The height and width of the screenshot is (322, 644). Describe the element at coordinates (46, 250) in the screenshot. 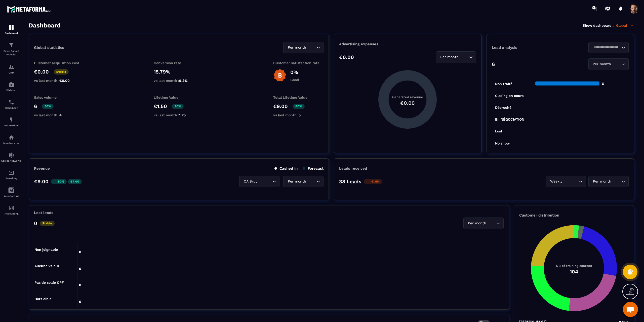

I see `tspan: Non joignable` at that location.